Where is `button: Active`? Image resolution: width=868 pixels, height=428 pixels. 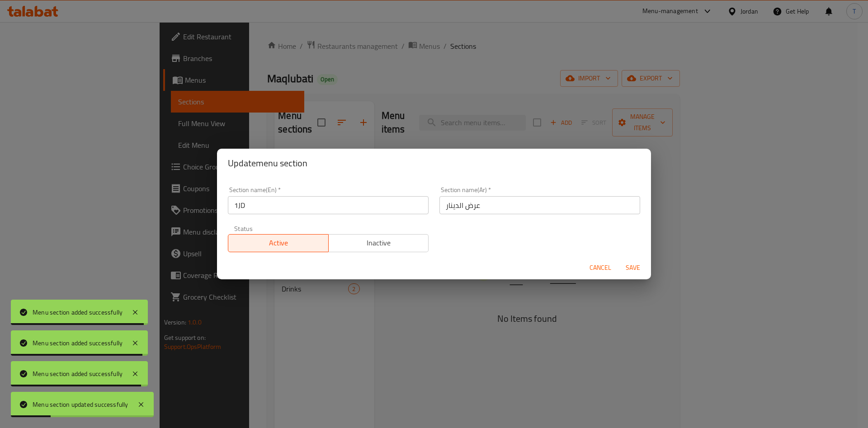
button: Active is located at coordinates (278, 243).